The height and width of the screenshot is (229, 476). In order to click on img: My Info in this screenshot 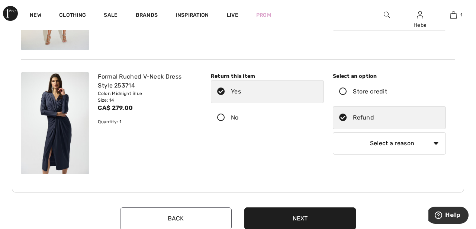, I will do `click(420, 15)`.